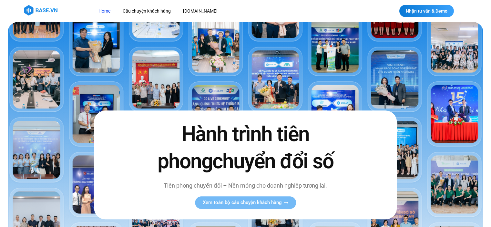 This screenshot has width=491, height=227. What do you see at coordinates (426, 11) in the screenshot?
I see `span: Nhận tư vấn & Demo` at bounding box center [426, 11].